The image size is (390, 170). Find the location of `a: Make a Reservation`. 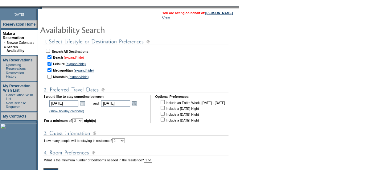

a: Make a Reservation is located at coordinates (13, 36).